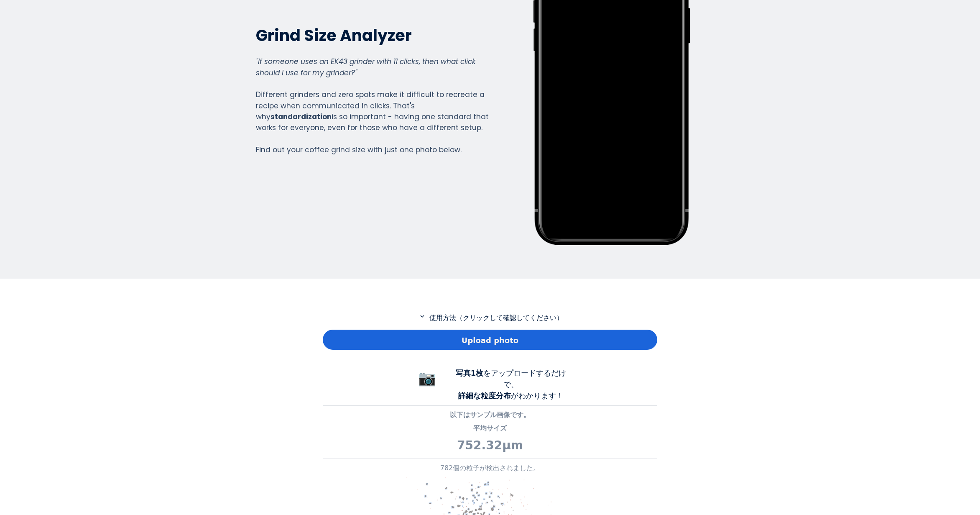 Image resolution: width=980 pixels, height=515 pixels. What do you see at coordinates (373, 105) in the screenshot?
I see `div: Different grinders and zero spots make it difficult to recreate a recipe when communicated in cli...` at bounding box center [373, 105].